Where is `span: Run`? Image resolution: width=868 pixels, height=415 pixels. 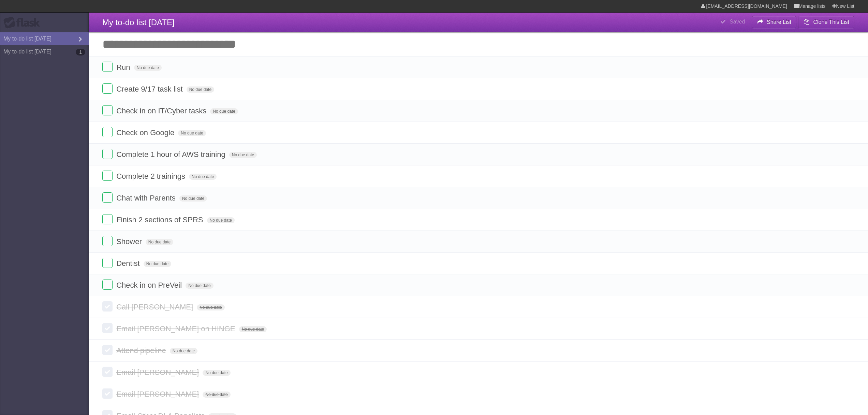 span: Run is located at coordinates (124, 67).